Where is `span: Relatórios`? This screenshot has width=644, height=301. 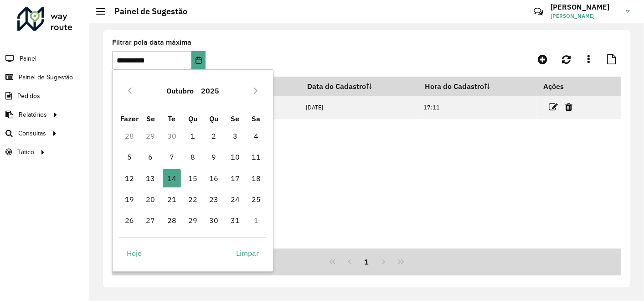 span: Relatórios is located at coordinates (33, 115).